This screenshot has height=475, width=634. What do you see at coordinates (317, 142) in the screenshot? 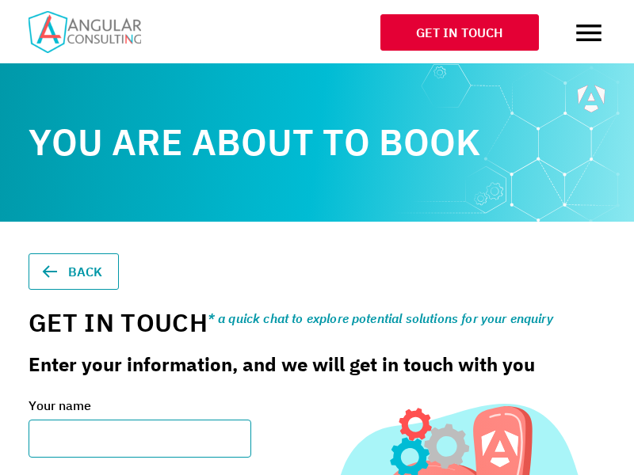
I see `h1: You are about to book` at bounding box center [317, 142].